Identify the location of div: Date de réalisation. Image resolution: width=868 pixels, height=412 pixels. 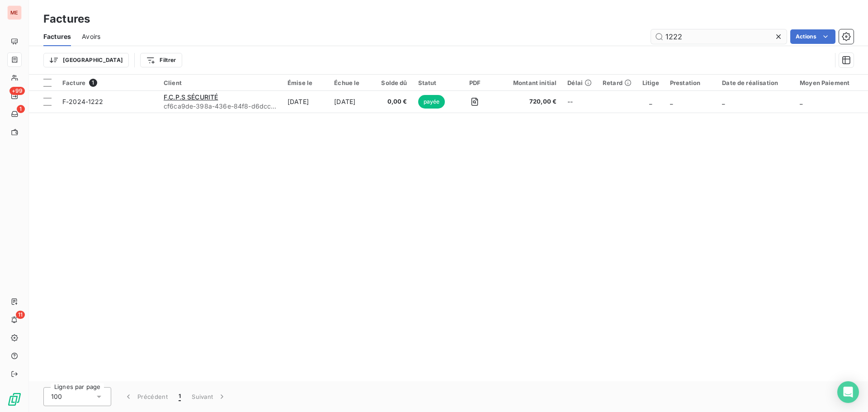
(755, 83).